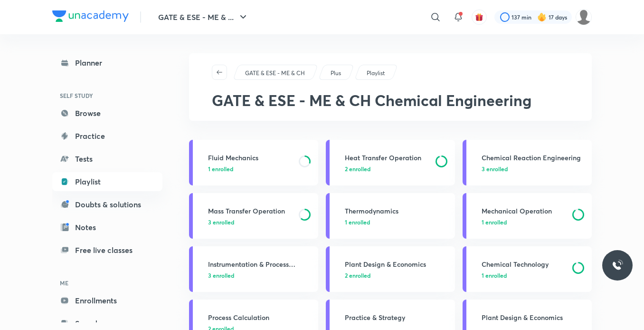 The image size is (644, 330). What do you see at coordinates (372, 100) in the screenshot?
I see `span: GATE & ESE - ME & CH Chemical Engineering` at bounding box center [372, 100].